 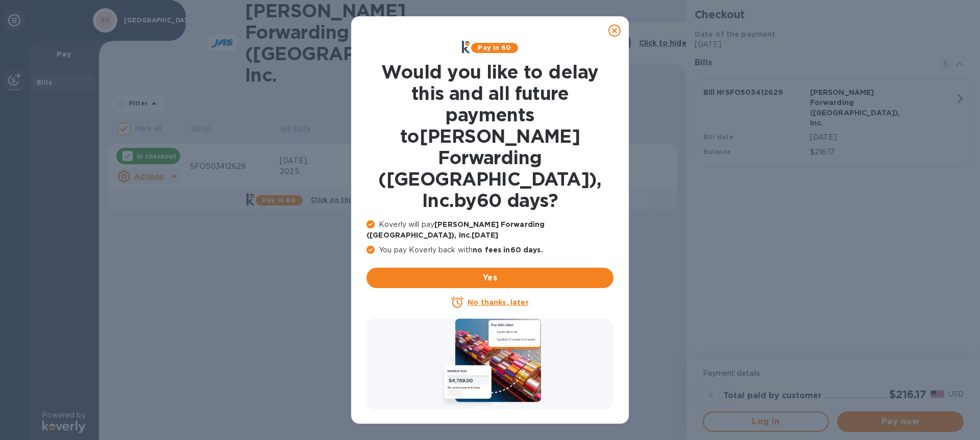 I want to click on b: no fees in 60 days ., so click(x=507, y=250).